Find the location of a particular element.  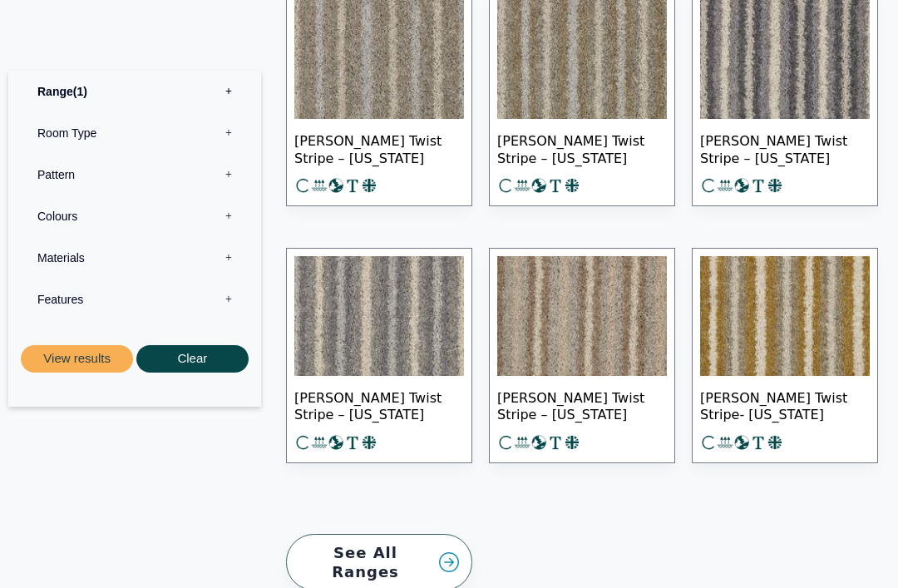

label: Room Type is located at coordinates (134, 133).